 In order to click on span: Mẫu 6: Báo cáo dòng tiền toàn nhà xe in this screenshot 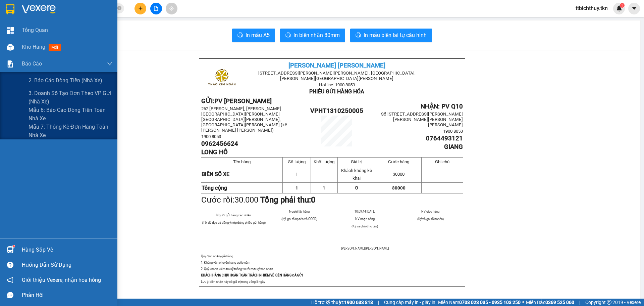, I will do `click(70, 114)`.